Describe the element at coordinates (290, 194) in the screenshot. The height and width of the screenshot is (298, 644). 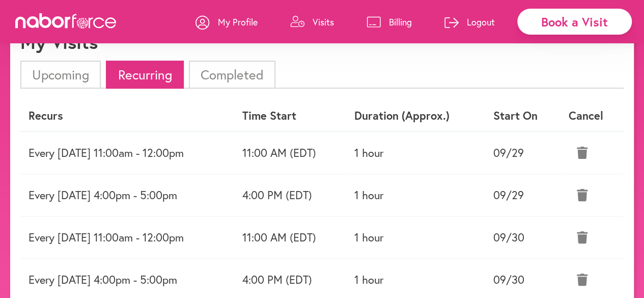
I see `td: 4:00 PM (EDT)` at that location.